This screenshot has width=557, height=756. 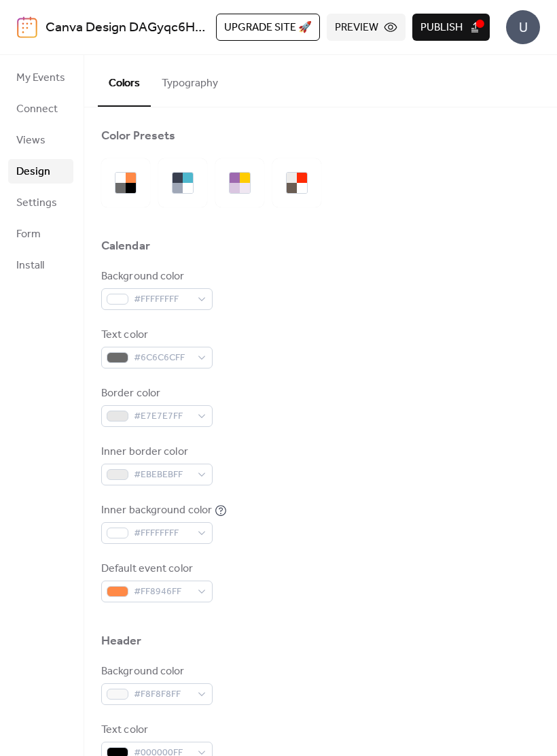 I want to click on span: Views, so click(x=30, y=141).